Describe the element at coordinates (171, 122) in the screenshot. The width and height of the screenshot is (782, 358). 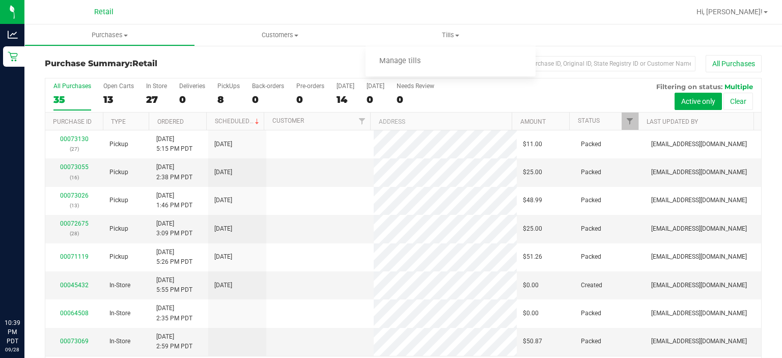
I see `a: Ordered` at that location.